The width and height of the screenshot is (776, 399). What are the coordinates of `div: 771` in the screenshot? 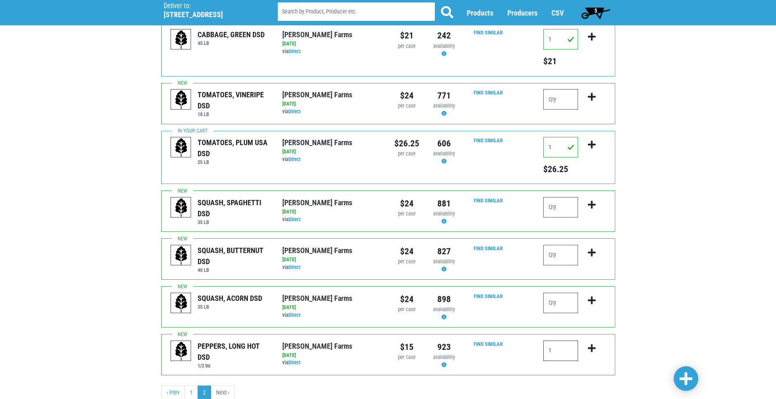 It's located at (444, 96).